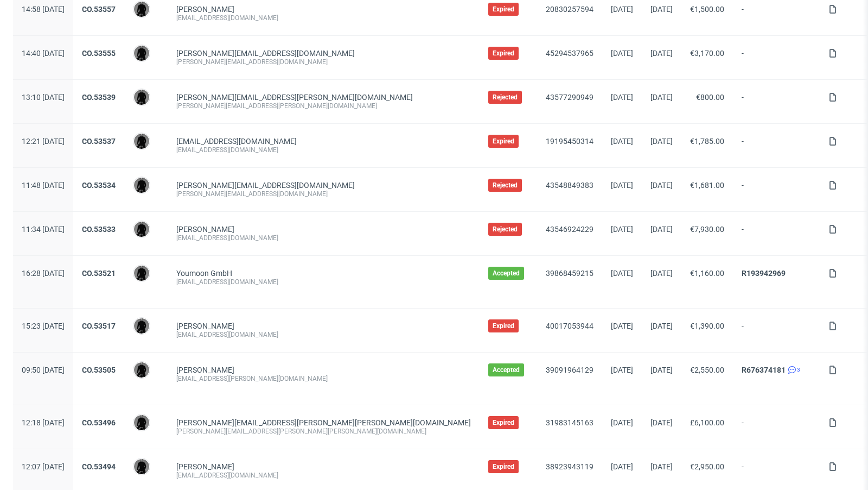  What do you see at coordinates (98, 370) in the screenshot?
I see `a: CO.53505` at bounding box center [98, 370].